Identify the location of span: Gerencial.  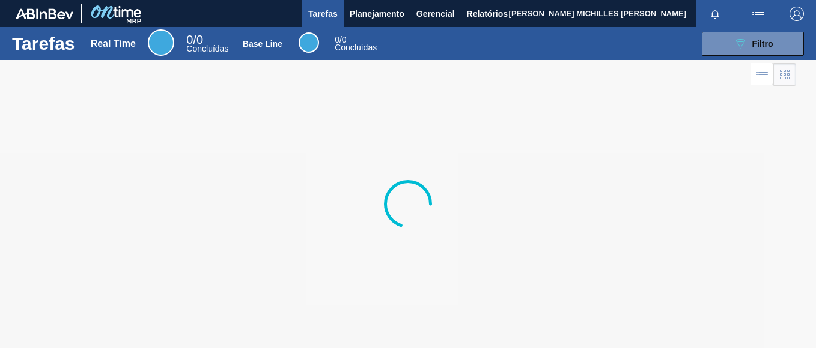
(435, 14).